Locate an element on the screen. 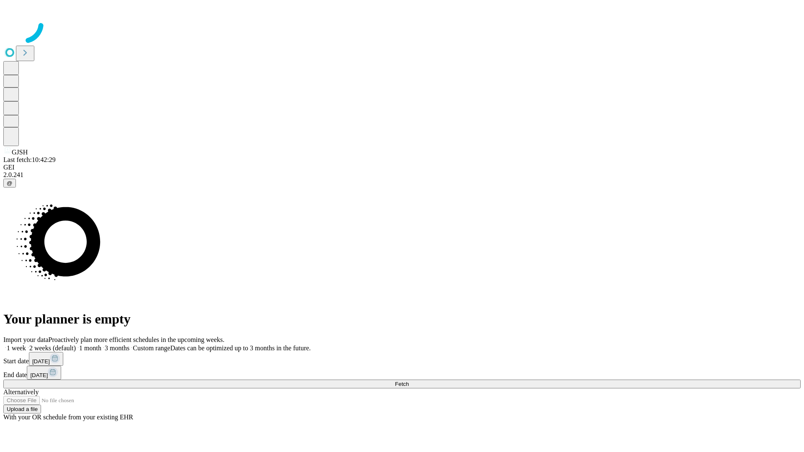  div: GEI is located at coordinates (402, 167).